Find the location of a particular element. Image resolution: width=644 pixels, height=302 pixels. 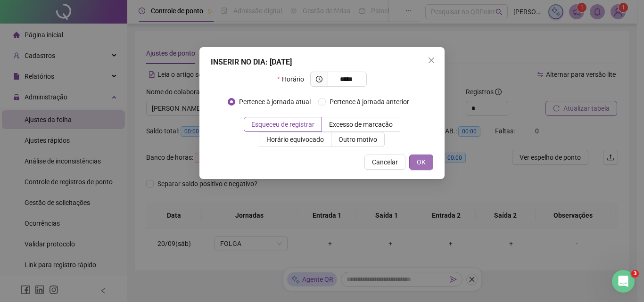

span: Cancelar is located at coordinates (385, 162).